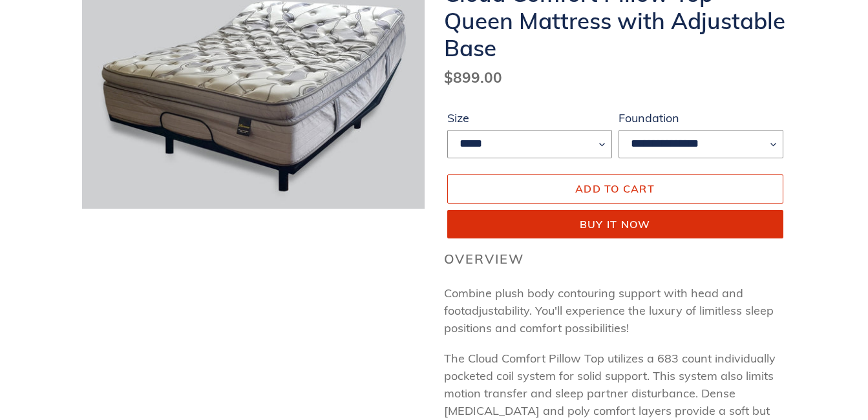 The image size is (868, 420). What do you see at coordinates (615, 259) in the screenshot?
I see `h2: Overview` at bounding box center [615, 259].